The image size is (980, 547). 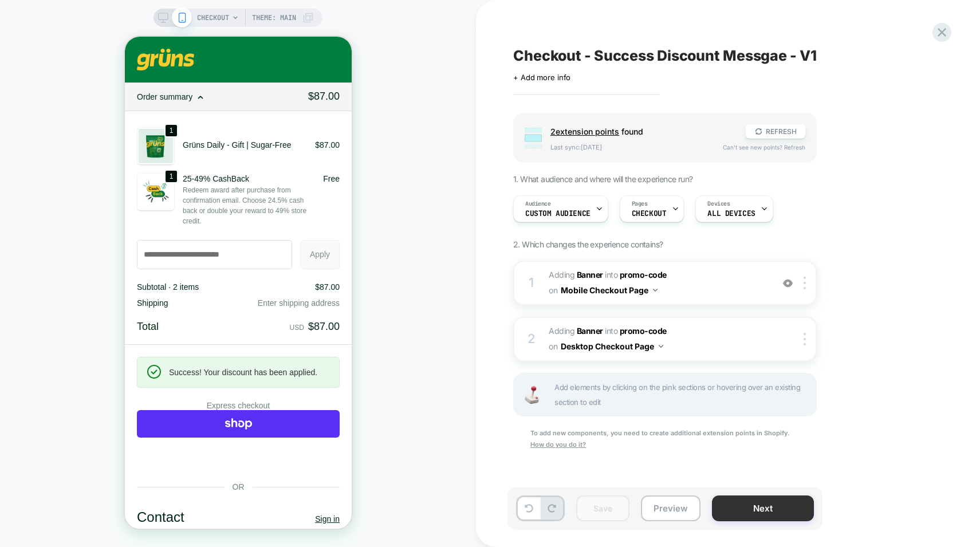 What do you see at coordinates (764, 147) in the screenshot?
I see `span: Can't see new points? Refresh` at bounding box center [764, 147].